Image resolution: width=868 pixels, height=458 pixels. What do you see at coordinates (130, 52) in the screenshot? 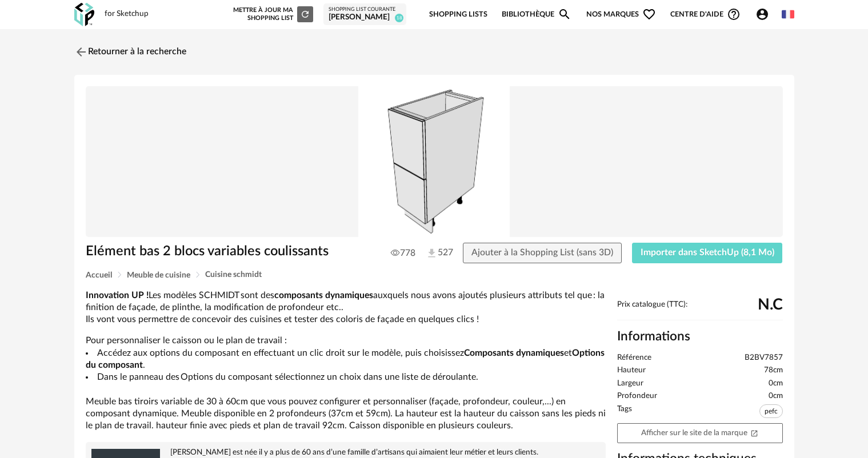
I see `a: Retourner à la recherche` at bounding box center [130, 52].